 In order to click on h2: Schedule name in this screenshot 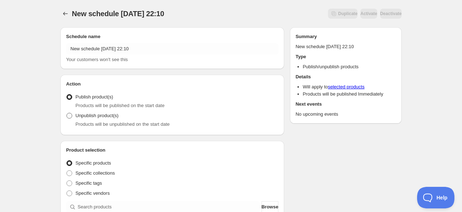, I will do `click(172, 37)`.